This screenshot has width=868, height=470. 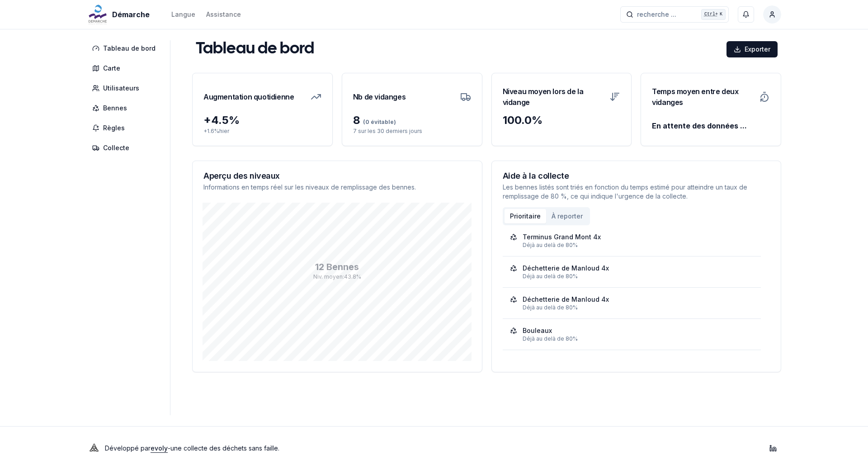 I want to click on a: Carte, so click(x=126, y=68).